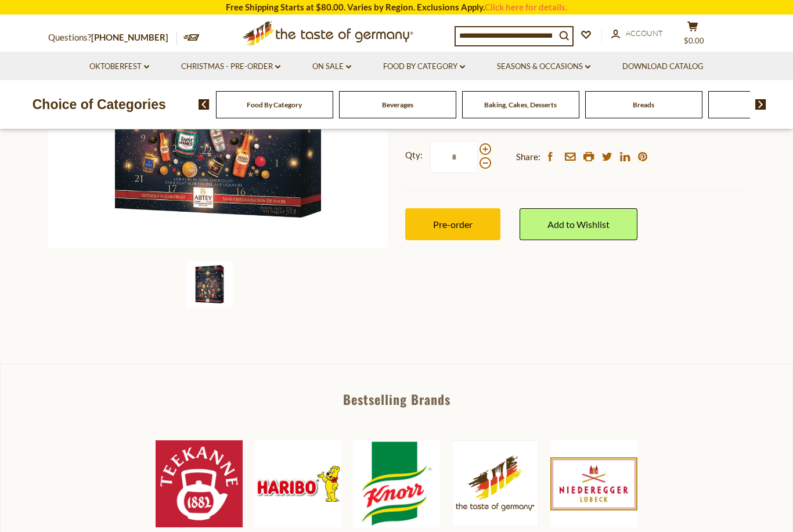 The height and width of the screenshot is (532, 793). What do you see at coordinates (496, 483) in the screenshot?
I see `img: The Taste of Germany` at bounding box center [496, 483].